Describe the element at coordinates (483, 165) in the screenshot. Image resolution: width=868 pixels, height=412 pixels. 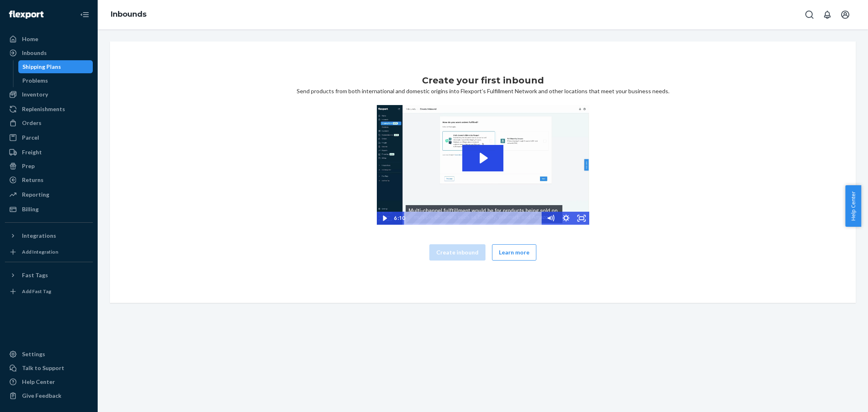
I see `img: Video Thumbnail` at that location.